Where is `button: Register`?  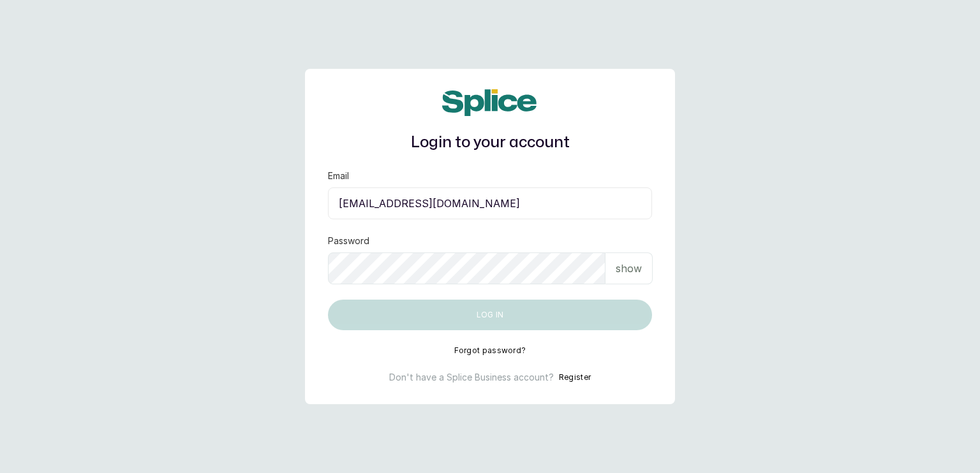 button: Register is located at coordinates (574, 377).